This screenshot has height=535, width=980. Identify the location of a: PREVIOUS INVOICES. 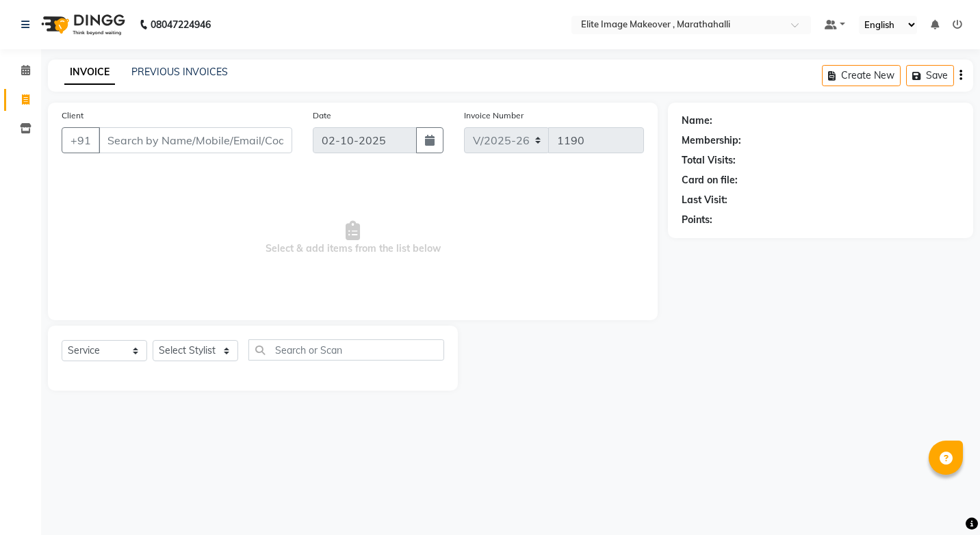
(179, 72).